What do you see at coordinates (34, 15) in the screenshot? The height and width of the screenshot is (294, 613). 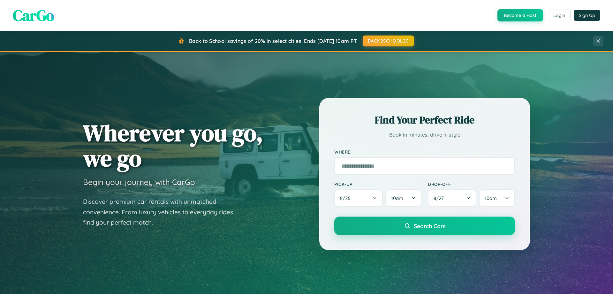 I see `span: CarGo` at bounding box center [34, 15].